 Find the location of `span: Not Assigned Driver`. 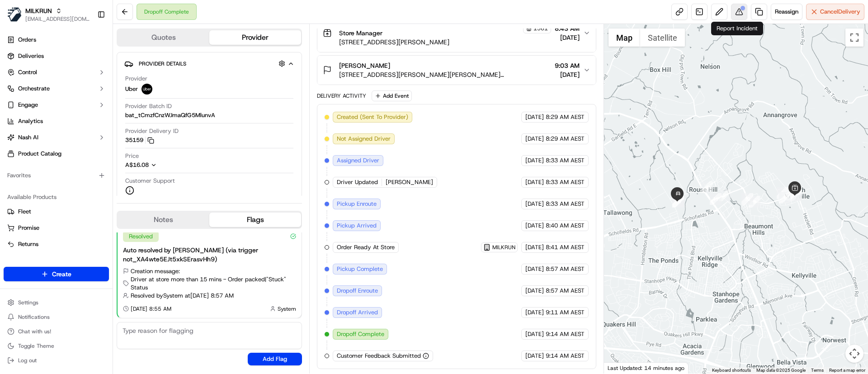

span: Not Assigned Driver is located at coordinates (363, 139).